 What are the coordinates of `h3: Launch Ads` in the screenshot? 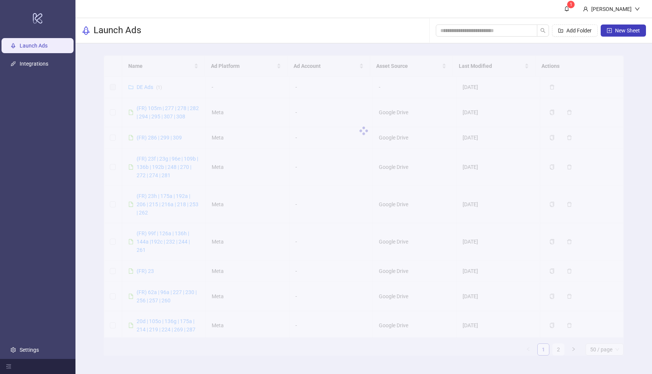 It's located at (117, 31).